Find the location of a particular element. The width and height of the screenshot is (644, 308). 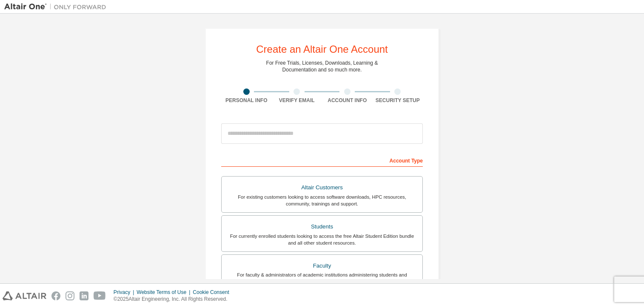

p: © 2025 Altair Engineering, Inc. All Rights Reserved. is located at coordinates (174, 299).